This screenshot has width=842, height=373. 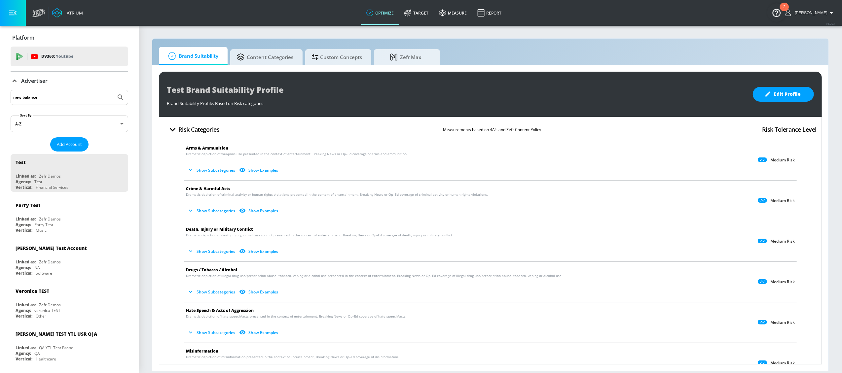 I want to click on div: Brand Suitability Profile: Based on Risk categories, so click(x=456, y=102).